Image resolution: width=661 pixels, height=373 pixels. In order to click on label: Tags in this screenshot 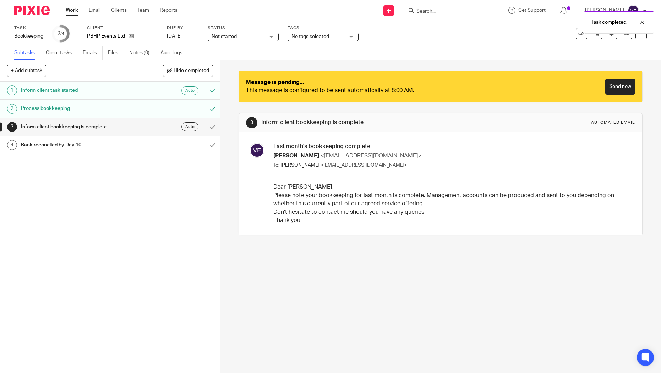, I will do `click(323, 28)`.